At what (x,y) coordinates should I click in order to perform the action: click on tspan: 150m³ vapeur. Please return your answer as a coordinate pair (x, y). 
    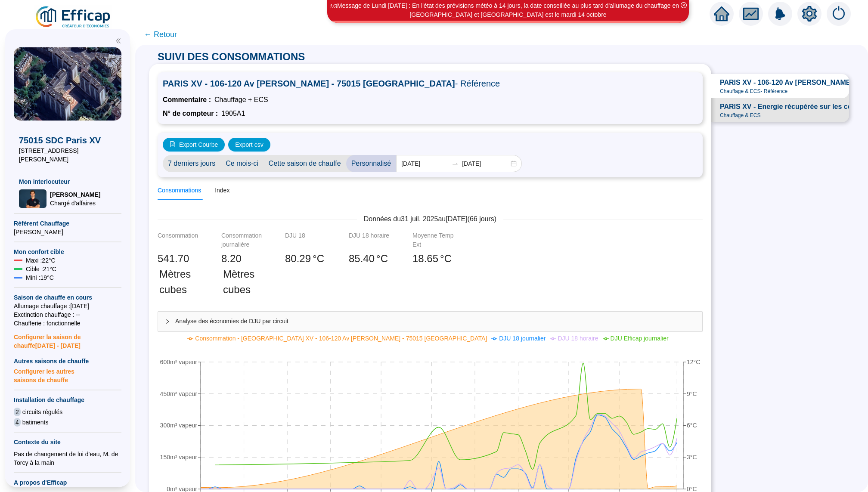
    Looking at the image, I should click on (179, 457).